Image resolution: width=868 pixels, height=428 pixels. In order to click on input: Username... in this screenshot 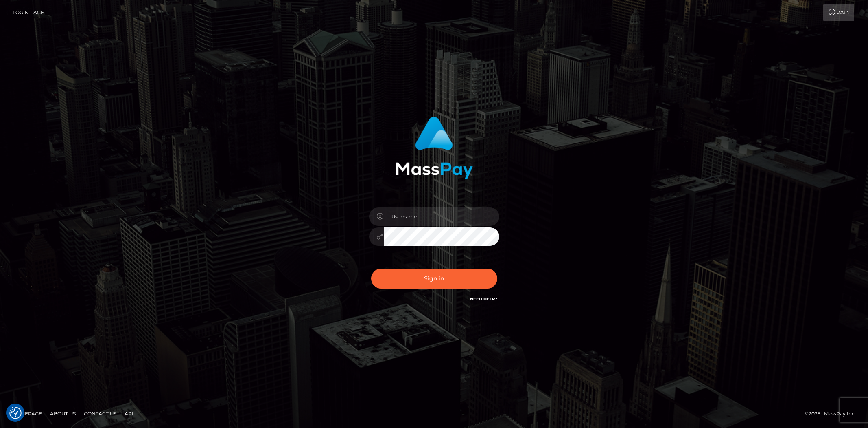, I will do `click(442, 216)`.